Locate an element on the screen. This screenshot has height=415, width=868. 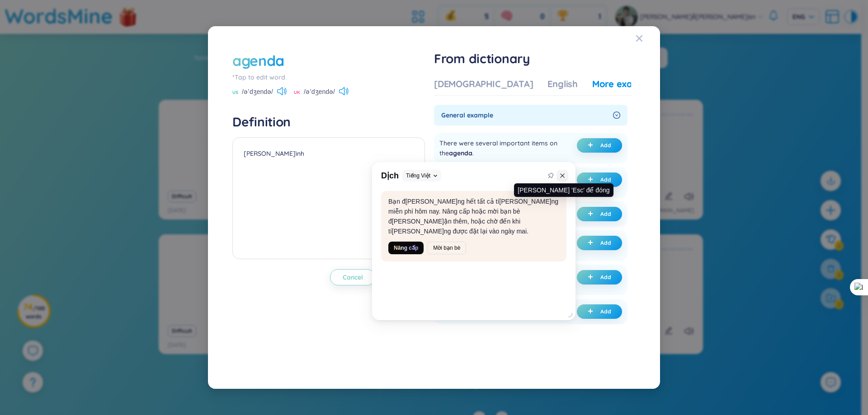
span: General example is located at coordinates (526, 116).